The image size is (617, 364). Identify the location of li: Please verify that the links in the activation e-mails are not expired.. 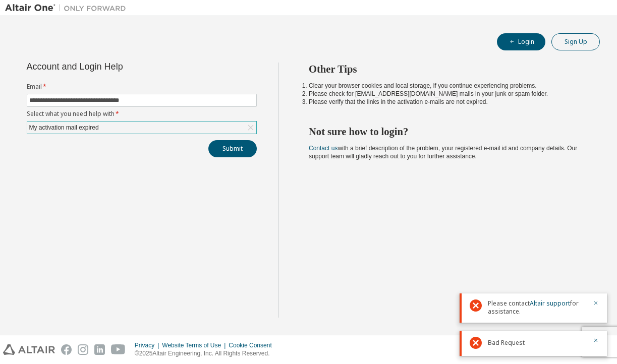
(445, 102).